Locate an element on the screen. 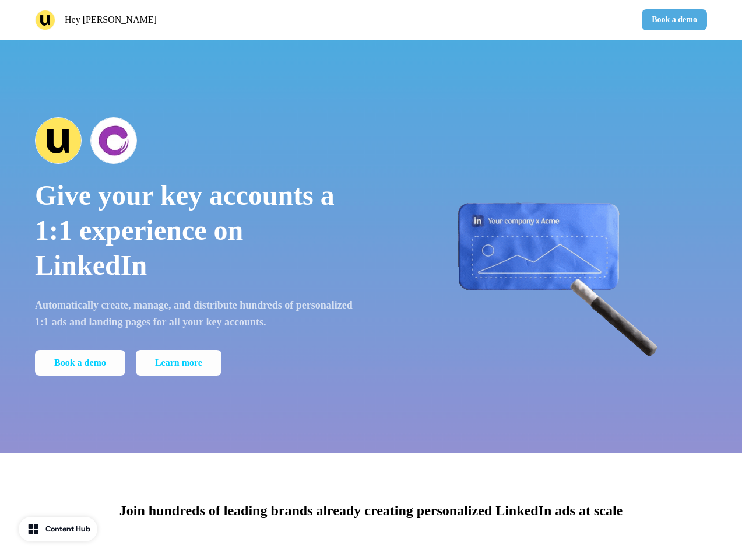 The image size is (742, 560). button: Content Hub is located at coordinates (58, 529).